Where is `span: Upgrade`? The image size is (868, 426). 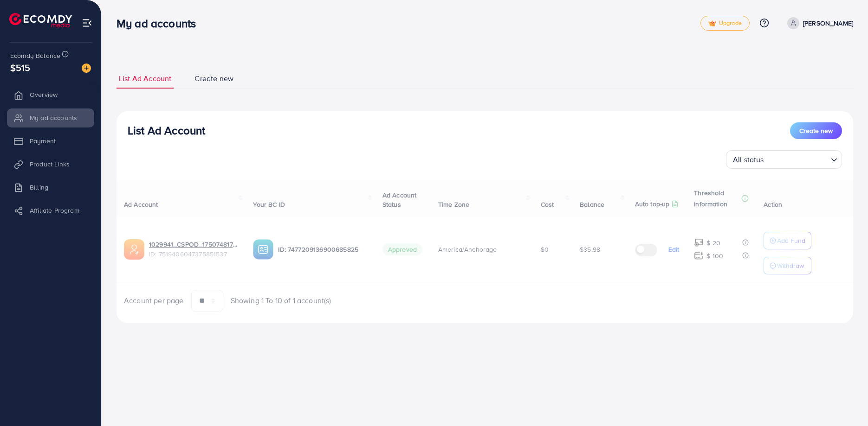 span: Upgrade is located at coordinates (725, 23).